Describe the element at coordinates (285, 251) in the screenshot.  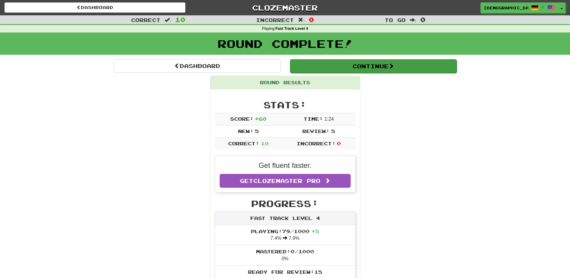
I see `span: Mastered: 0 / 1000` at that location.